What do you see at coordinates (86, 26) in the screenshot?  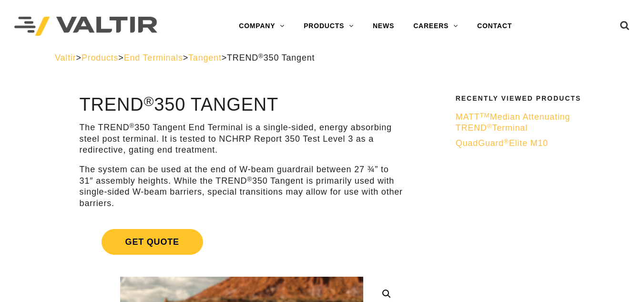 I see `img: Valtir` at bounding box center [86, 26].